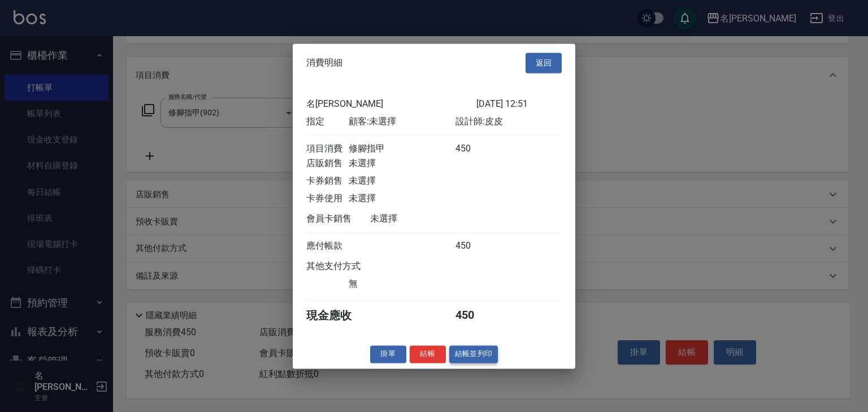 The height and width of the screenshot is (412, 868). Describe the element at coordinates (338, 316) in the screenshot. I see `div: 現金應收` at that location.